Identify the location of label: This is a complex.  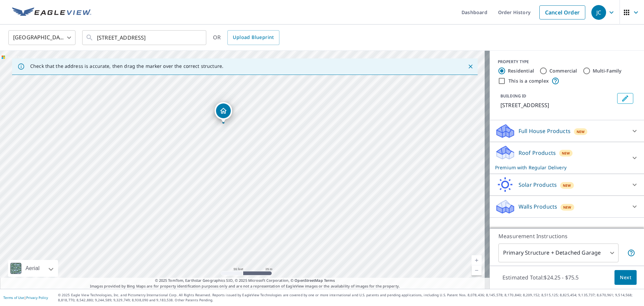
(529, 81).